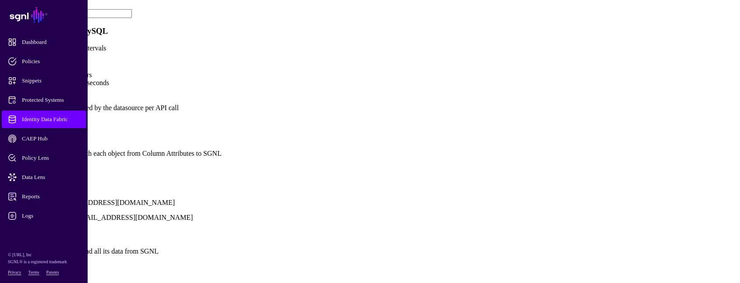 This screenshot has width=740, height=283. What do you see at coordinates (51, 42) in the screenshot?
I see `span: Dashboard` at bounding box center [51, 42].